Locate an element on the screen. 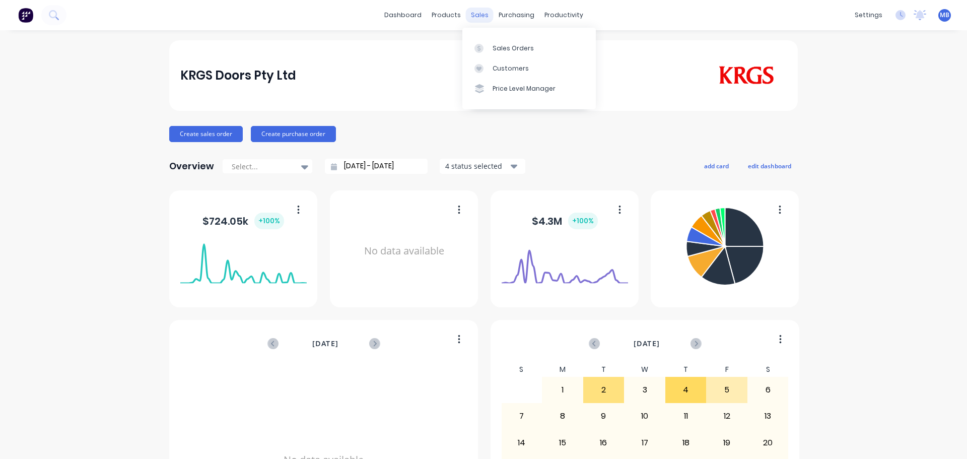 The width and height of the screenshot is (967, 459). div: 15 is located at coordinates (562, 443).